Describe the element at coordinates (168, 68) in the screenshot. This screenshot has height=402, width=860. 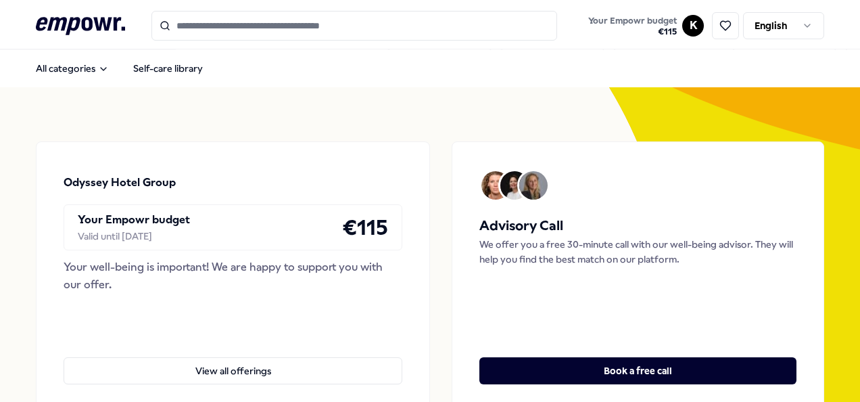
I see `a: Self-care library` at that location.